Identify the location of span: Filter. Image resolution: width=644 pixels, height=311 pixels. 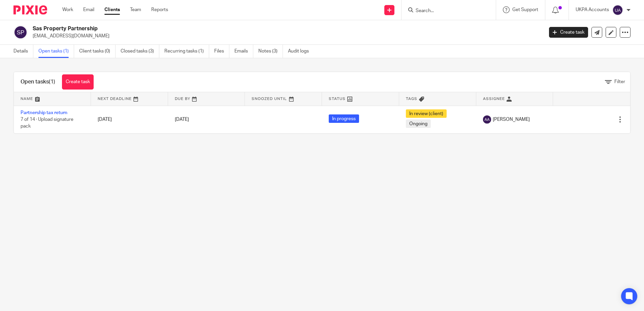
(619, 82).